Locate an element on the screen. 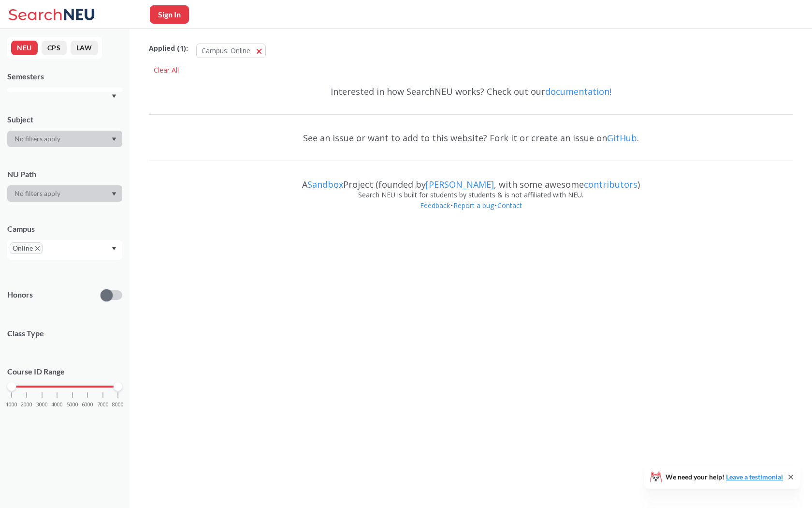 The width and height of the screenshot is (812, 508). span: Class Type is located at coordinates (64, 333).